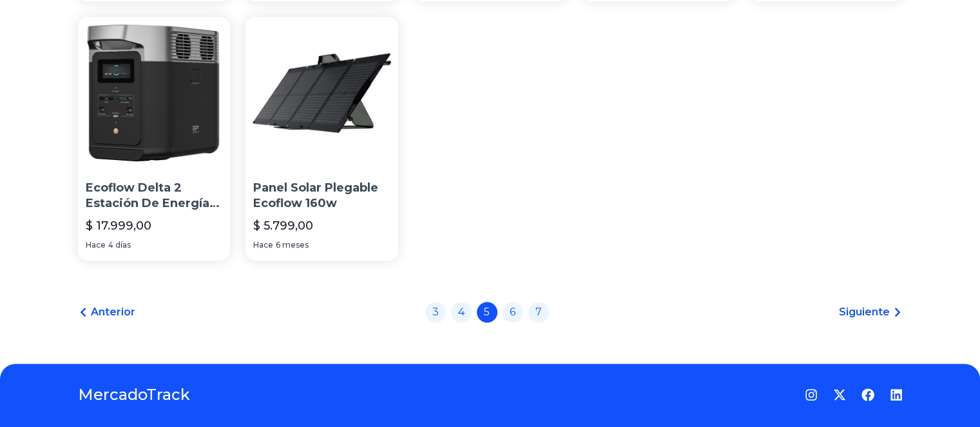 The image size is (980, 427). What do you see at coordinates (112, 312) in the screenshot?
I see `span: Anterior` at bounding box center [112, 312].